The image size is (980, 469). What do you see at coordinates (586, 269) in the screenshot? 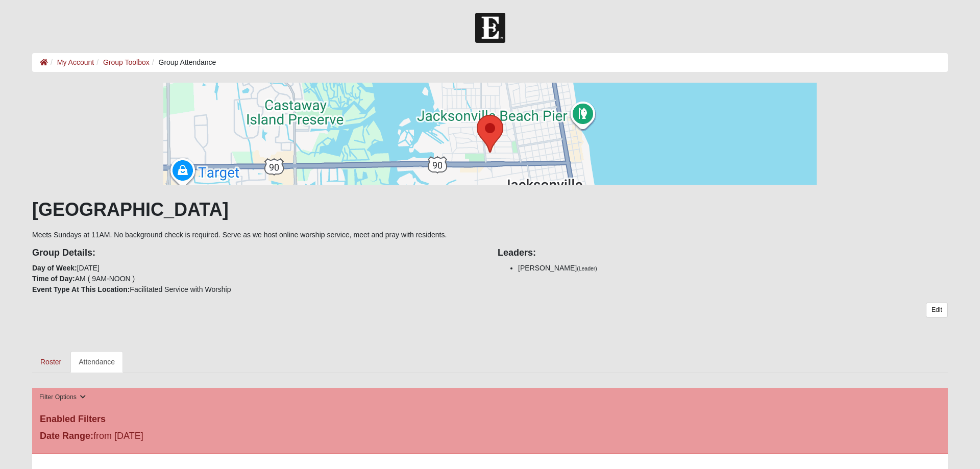
I see `small: (Leader)` at bounding box center [586, 269].